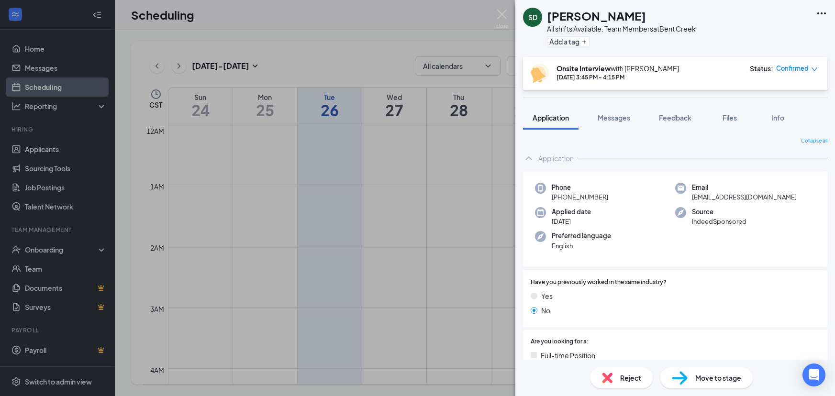 The width and height of the screenshot is (835, 396). What do you see at coordinates (730, 118) in the screenshot?
I see `span: Files` at bounding box center [730, 118].